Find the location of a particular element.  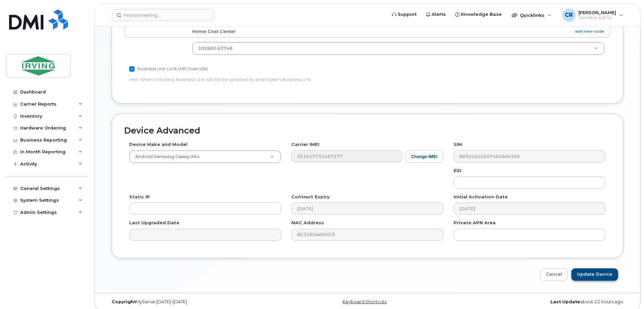

span: 102600.63748 is located at coordinates (215, 48).